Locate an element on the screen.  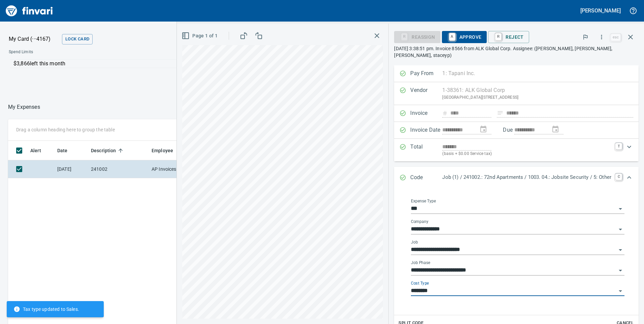
span: Close invoice is located at coordinates (624, 37).